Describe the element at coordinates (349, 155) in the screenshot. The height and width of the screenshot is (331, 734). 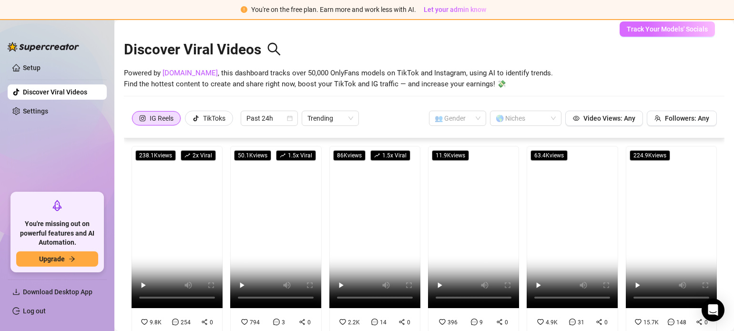
I see `span: 86K views` at that location.